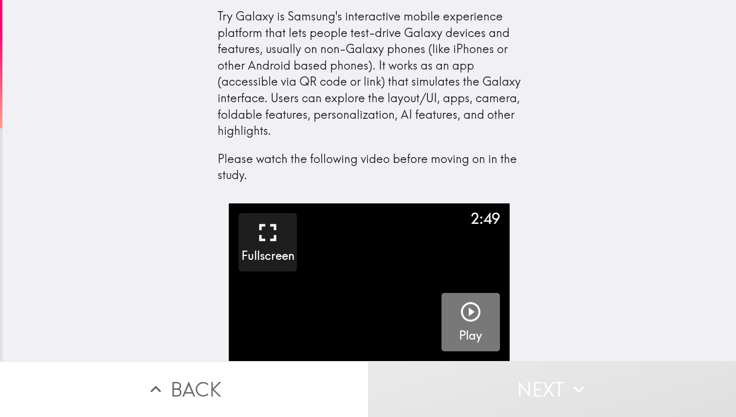 The width and height of the screenshot is (736, 417). I want to click on h5: Play, so click(470, 336).